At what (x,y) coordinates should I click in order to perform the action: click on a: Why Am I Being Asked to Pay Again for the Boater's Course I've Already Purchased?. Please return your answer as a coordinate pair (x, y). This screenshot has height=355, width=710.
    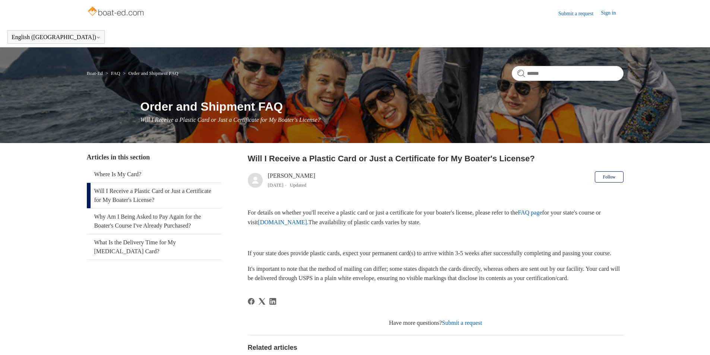
    Looking at the image, I should click on (154, 221).